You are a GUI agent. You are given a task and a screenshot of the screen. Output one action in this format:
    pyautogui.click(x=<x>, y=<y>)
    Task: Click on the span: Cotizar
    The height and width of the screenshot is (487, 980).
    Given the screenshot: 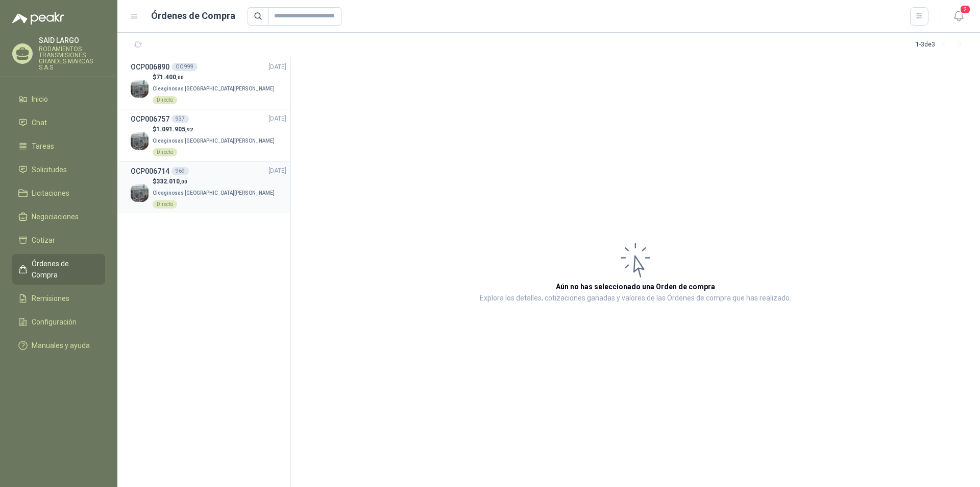 What is the action you would take?
    pyautogui.click(x=44, y=240)
    